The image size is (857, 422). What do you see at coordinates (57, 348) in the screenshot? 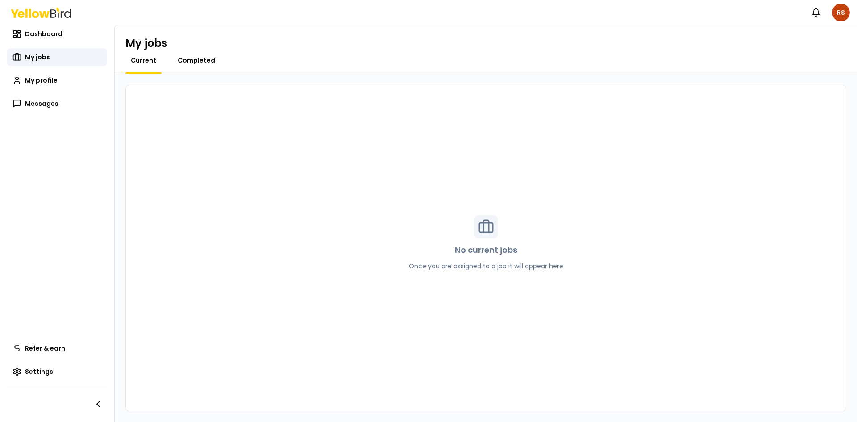
I see `a: Refer & earn` at bounding box center [57, 348].